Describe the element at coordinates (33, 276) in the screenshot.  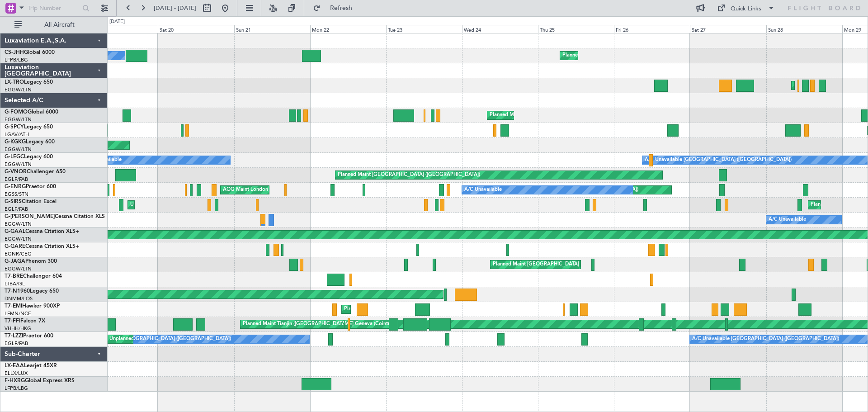
I see `a: T7-BREChallenger 604` at that location.